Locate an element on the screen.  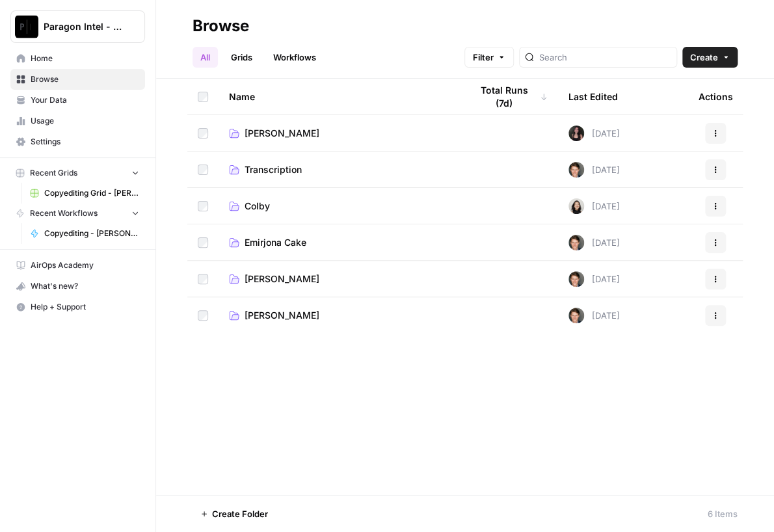
img: t5ef5oef8zpw1w4g2xghobes91mw is located at coordinates (576, 206).